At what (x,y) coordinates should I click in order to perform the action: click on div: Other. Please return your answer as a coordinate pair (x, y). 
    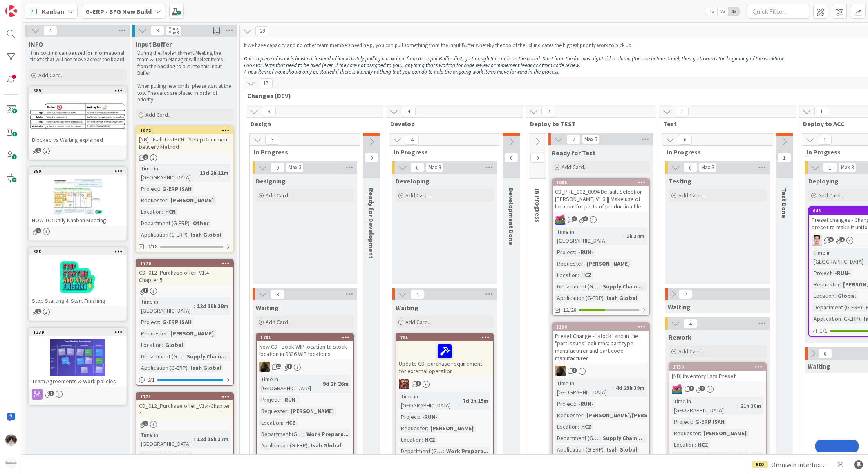
    Looking at the image, I should click on (201, 223).